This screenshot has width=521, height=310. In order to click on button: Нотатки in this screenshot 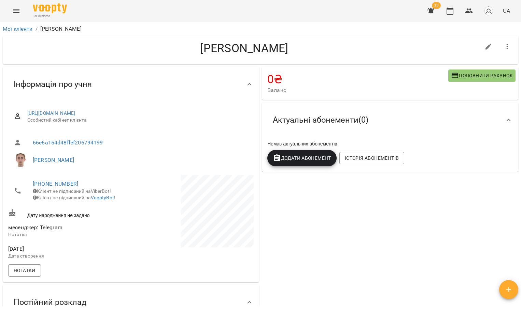, I will do `click(25, 271)`.